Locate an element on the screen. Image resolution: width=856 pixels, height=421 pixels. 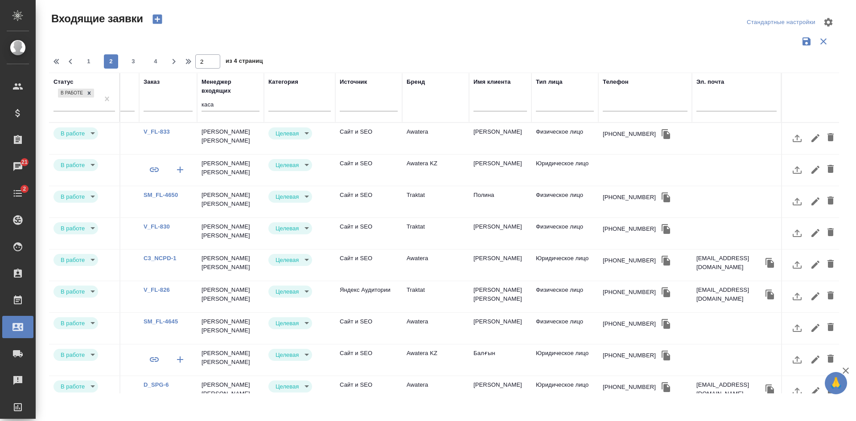
span: 3 is located at coordinates (133, 61).